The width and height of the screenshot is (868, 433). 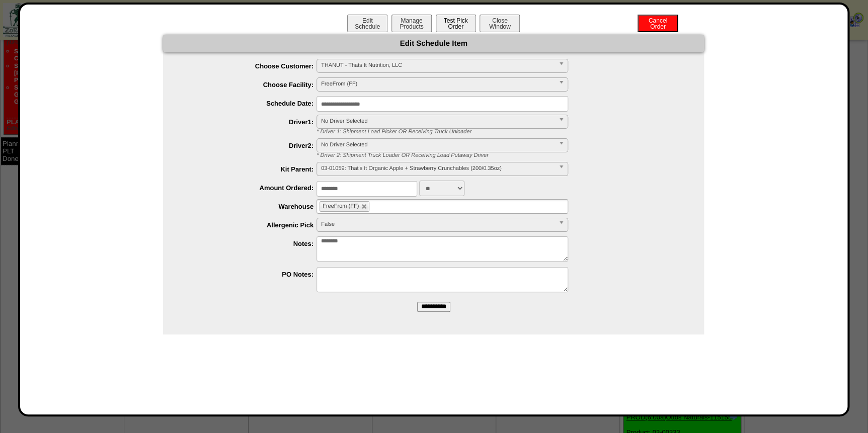 I want to click on button: CloseWindow, so click(x=500, y=23).